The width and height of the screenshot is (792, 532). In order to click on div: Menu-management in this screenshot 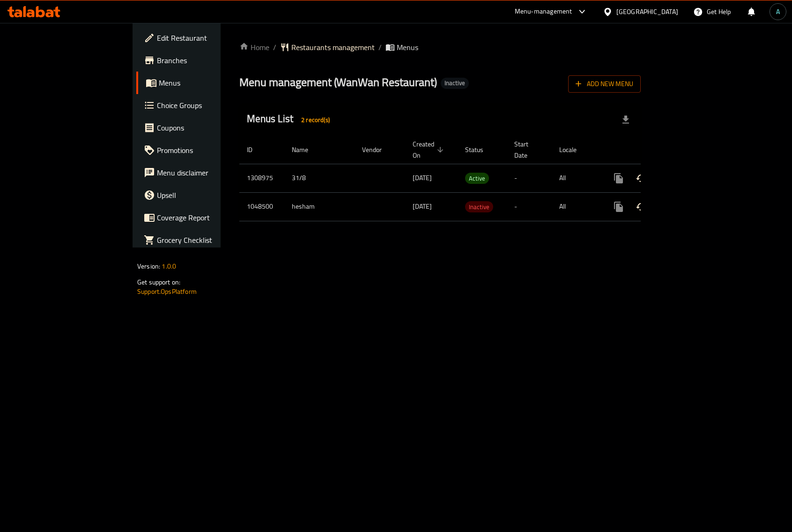, I will do `click(544, 11)`.